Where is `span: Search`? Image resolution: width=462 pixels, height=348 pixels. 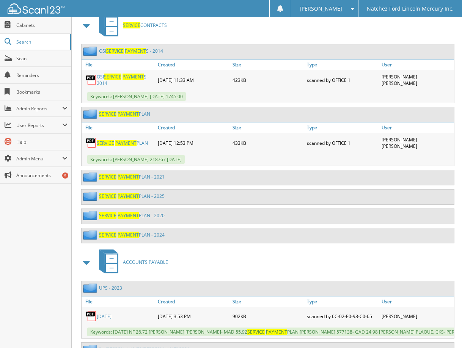
span: Search is located at coordinates (41, 42).